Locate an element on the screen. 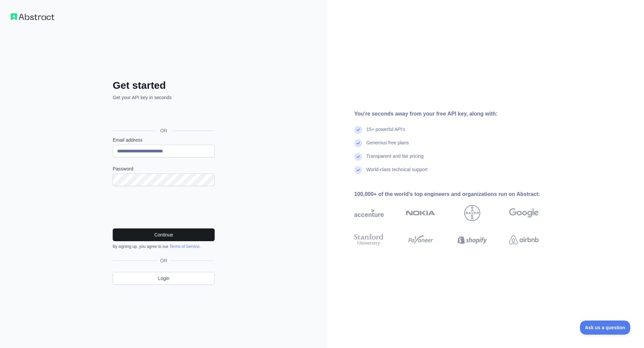  img: airbnb is located at coordinates (524, 240).